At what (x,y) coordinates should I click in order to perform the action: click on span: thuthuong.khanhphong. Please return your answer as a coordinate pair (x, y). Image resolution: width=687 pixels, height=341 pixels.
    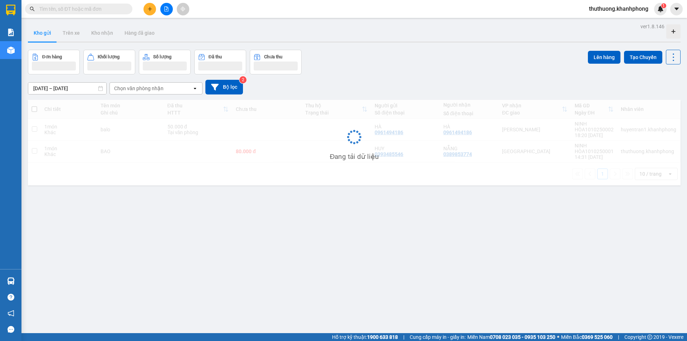
    Looking at the image, I should click on (619, 9).